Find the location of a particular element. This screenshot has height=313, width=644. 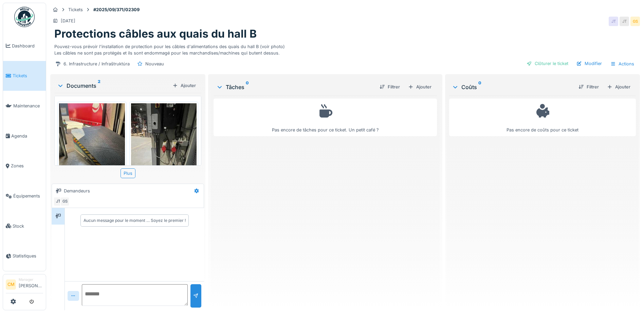

div: Documents is located at coordinates (113, 86).